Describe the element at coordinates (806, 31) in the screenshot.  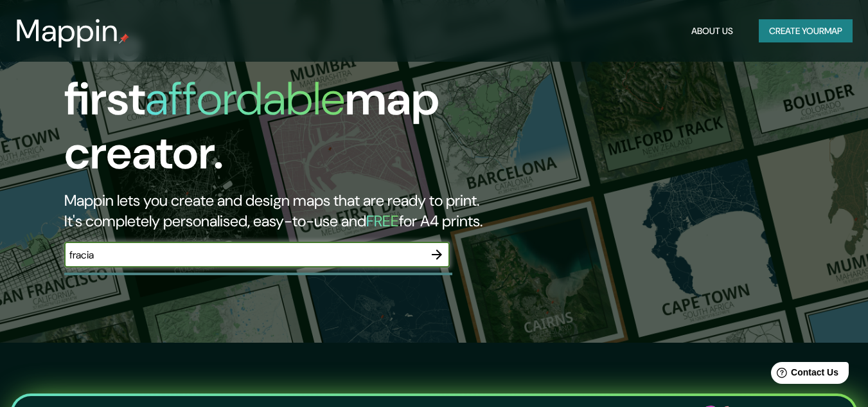
I see `button: Create yourmap` at that location.